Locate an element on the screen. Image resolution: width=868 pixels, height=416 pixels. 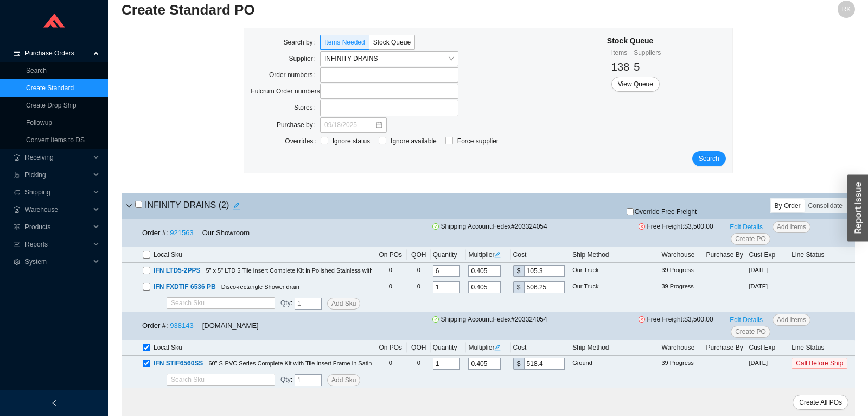
span: Reports is located at coordinates (58, 244).